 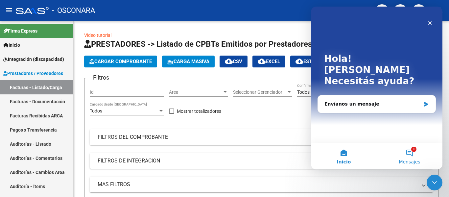 I want to click on button: Estandar, so click(x=312, y=61).